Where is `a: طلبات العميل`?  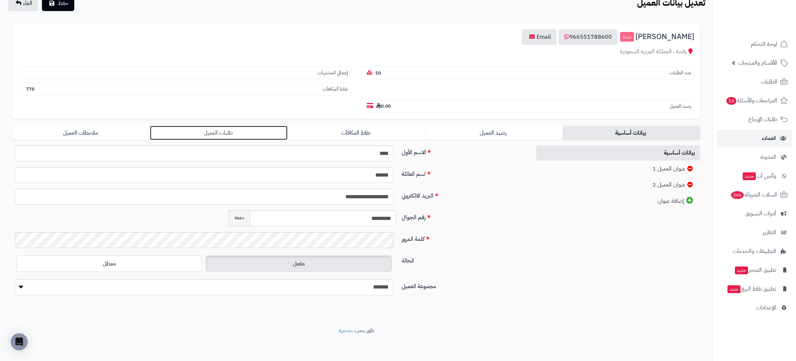
a: طلبات العميل is located at coordinates (219, 133).